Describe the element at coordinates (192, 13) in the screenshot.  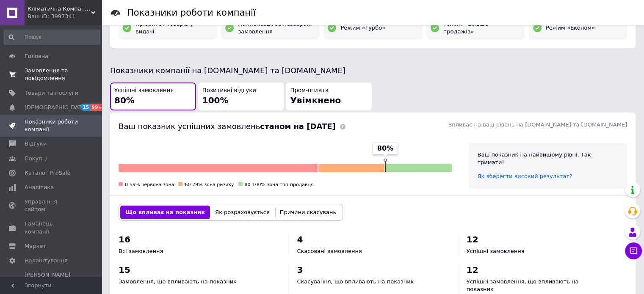
I see `h1: Показники роботи компанії` at that location.